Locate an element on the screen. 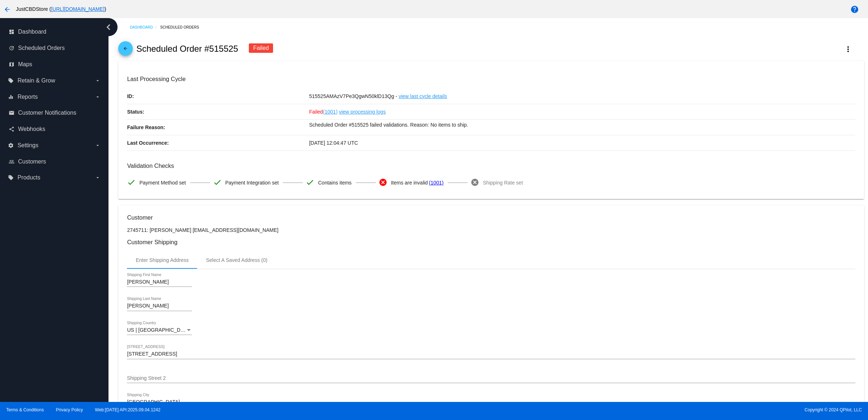  a: view processing logs is located at coordinates (362, 112).